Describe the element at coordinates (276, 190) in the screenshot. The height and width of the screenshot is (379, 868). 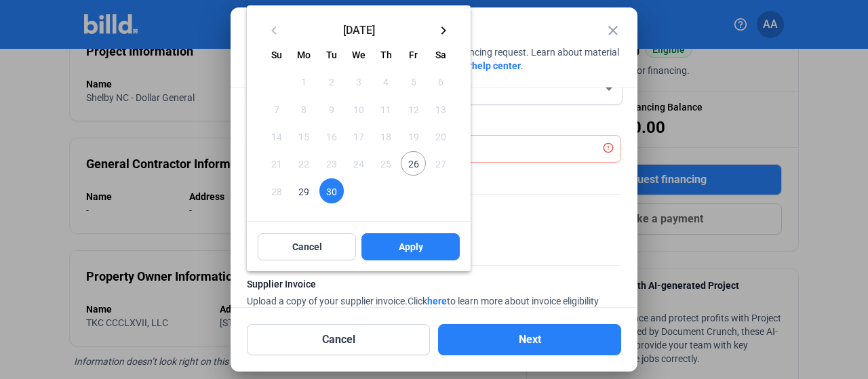
I see `span: 28` at that location.